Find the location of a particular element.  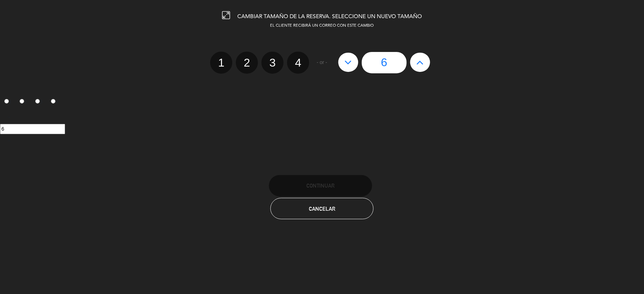

label: 1 is located at coordinates (221, 63).